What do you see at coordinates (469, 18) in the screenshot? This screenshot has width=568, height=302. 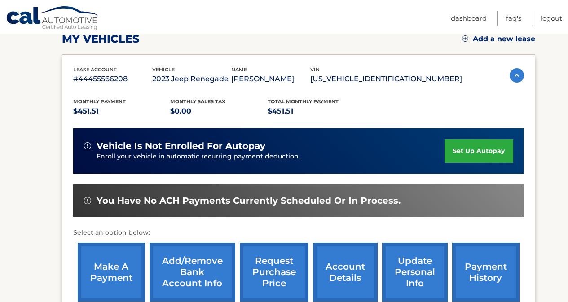 I see `a: Dashboard` at bounding box center [469, 18].